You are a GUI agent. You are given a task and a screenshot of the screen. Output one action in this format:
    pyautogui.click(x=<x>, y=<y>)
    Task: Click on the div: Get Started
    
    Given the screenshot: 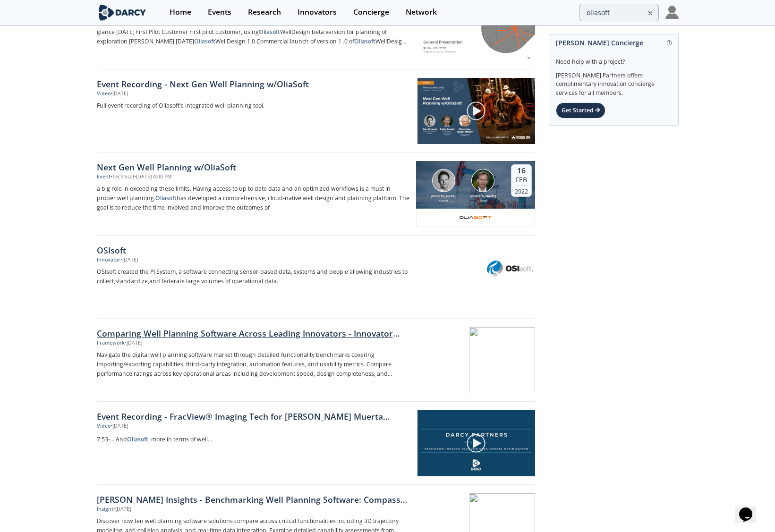 What is the action you would take?
    pyautogui.click(x=580, y=110)
    